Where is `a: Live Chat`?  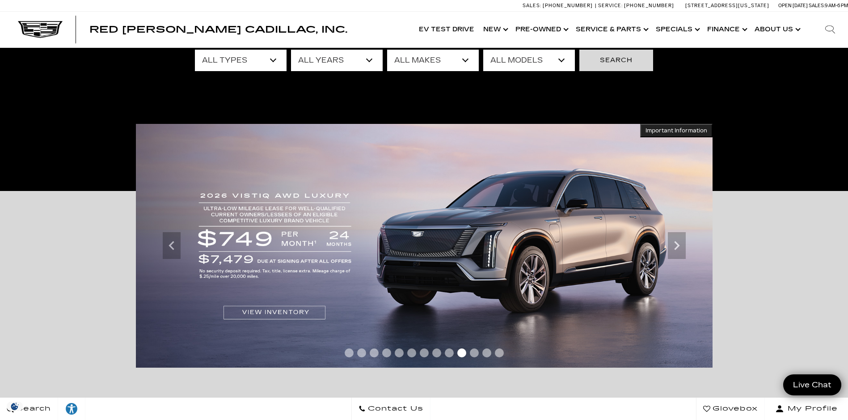
a: Live Chat is located at coordinates (812, 384).